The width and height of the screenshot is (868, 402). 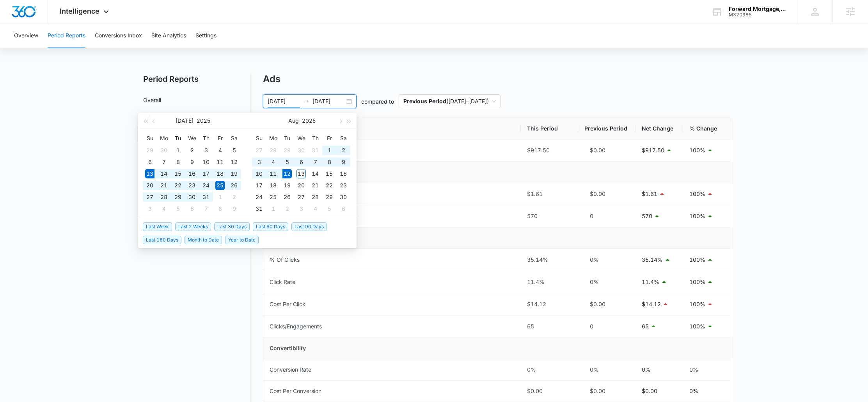 What do you see at coordinates (343, 198) in the screenshot?
I see `td: 2025-08-30` at bounding box center [343, 198].